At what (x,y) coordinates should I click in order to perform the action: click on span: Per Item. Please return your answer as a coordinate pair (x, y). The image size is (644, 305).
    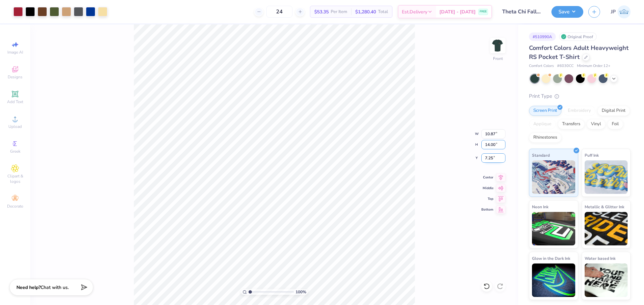
    Looking at the image, I should click on (339, 12).